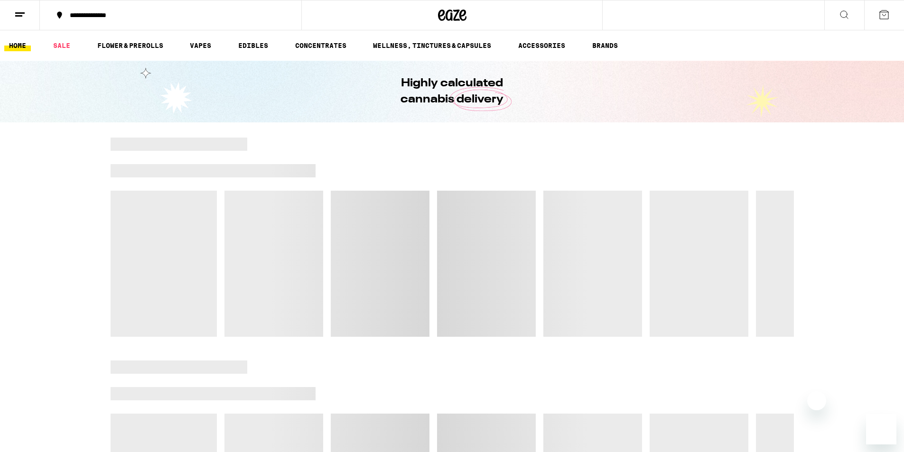 Image resolution: width=904 pixels, height=452 pixels. What do you see at coordinates (130, 46) in the screenshot?
I see `a: FLOWER & PREROLLS` at bounding box center [130, 46].